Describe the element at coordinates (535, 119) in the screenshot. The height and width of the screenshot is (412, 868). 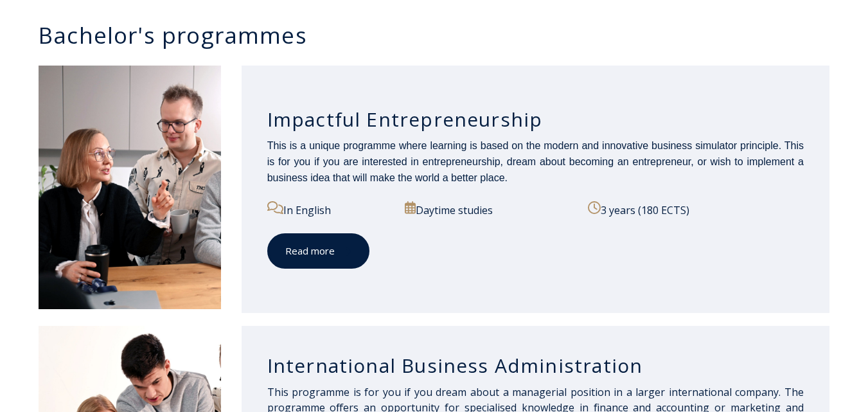
I see `h3: Impactful Entrepreneurship` at that location.